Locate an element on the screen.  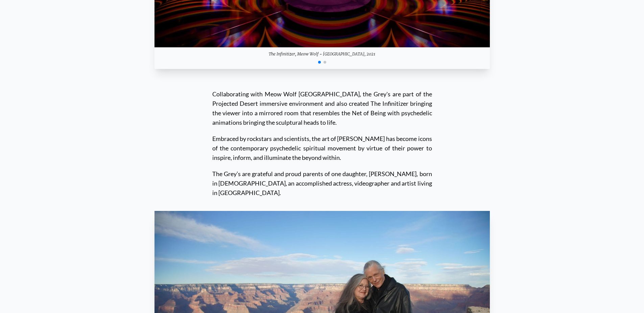
span: Go to slide 1 is located at coordinates (319, 62).